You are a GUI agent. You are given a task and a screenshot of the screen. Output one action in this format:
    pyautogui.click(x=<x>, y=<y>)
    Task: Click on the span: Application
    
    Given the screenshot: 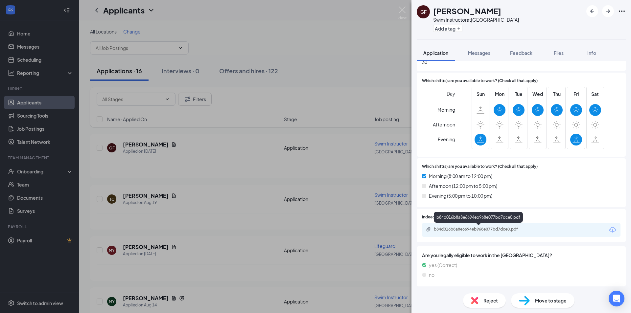 What is the action you would take?
    pyautogui.click(x=436, y=53)
    